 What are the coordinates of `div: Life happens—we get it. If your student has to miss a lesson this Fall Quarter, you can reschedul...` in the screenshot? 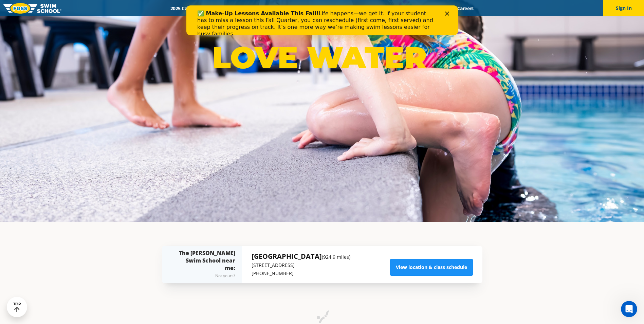 It's located at (130, 18).